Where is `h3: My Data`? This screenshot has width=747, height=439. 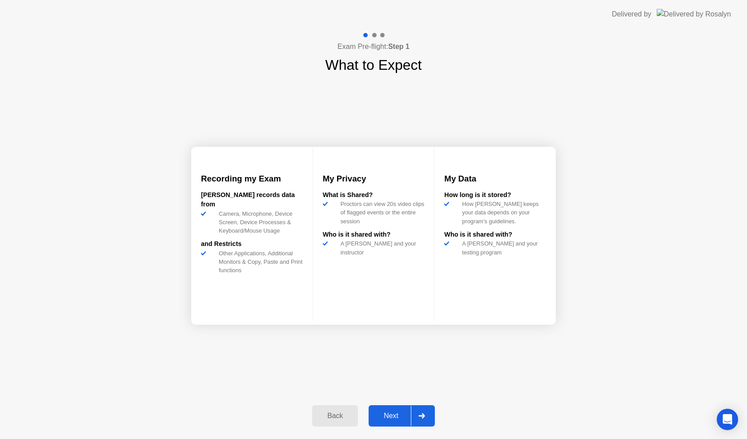 h3: My Data is located at coordinates (495, 179).